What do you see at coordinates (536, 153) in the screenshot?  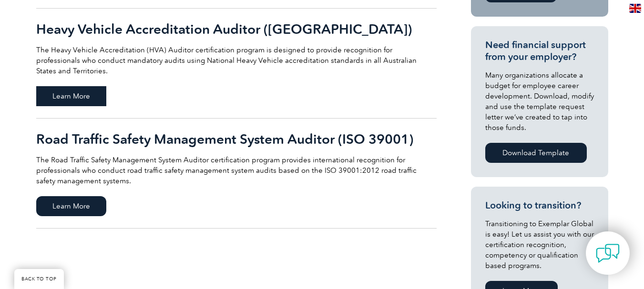 I see `a: Download Template` at bounding box center [536, 153].